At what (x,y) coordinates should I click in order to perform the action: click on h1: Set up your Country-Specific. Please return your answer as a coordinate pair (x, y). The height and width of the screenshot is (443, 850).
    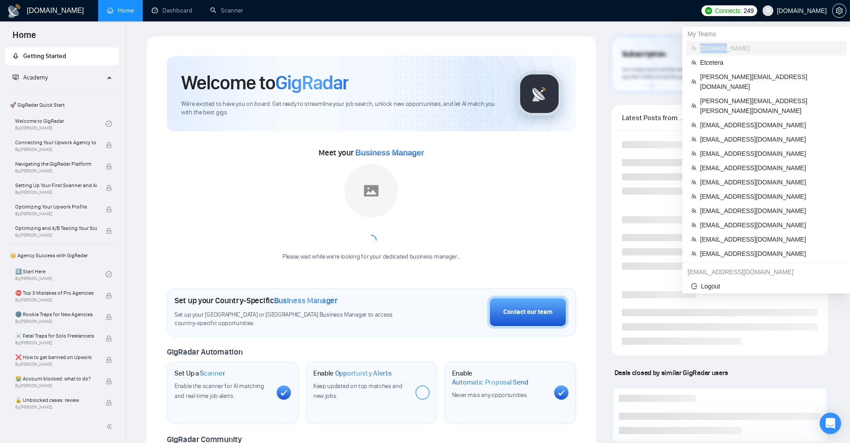
    Looking at the image, I should click on (256, 300).